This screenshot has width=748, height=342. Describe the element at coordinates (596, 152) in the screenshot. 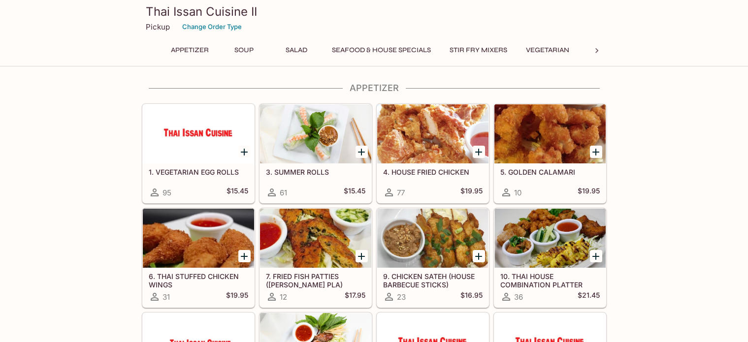

I see `button: Add 5. GOLDEN CALAMARI` at that location.